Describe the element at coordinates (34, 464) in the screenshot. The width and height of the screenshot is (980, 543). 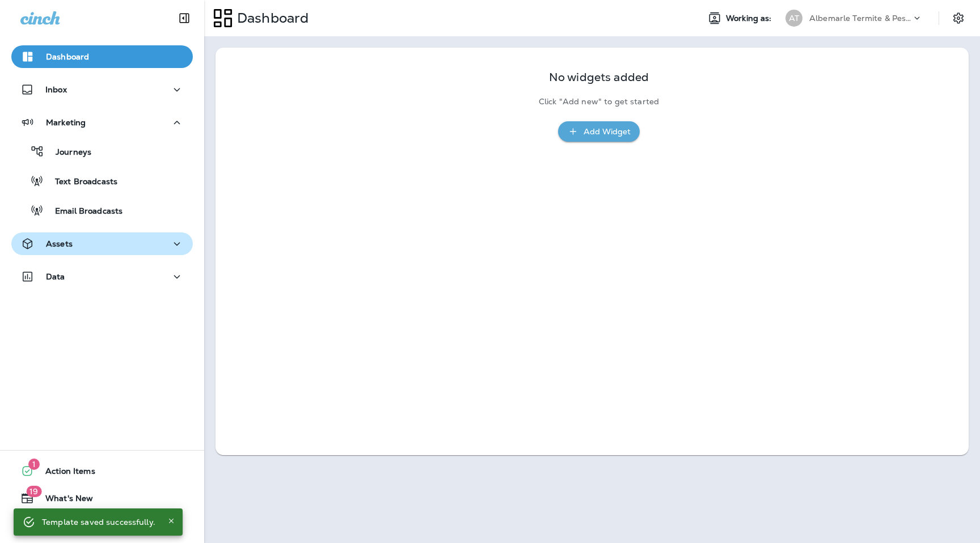
I see `span: 1` at that location.